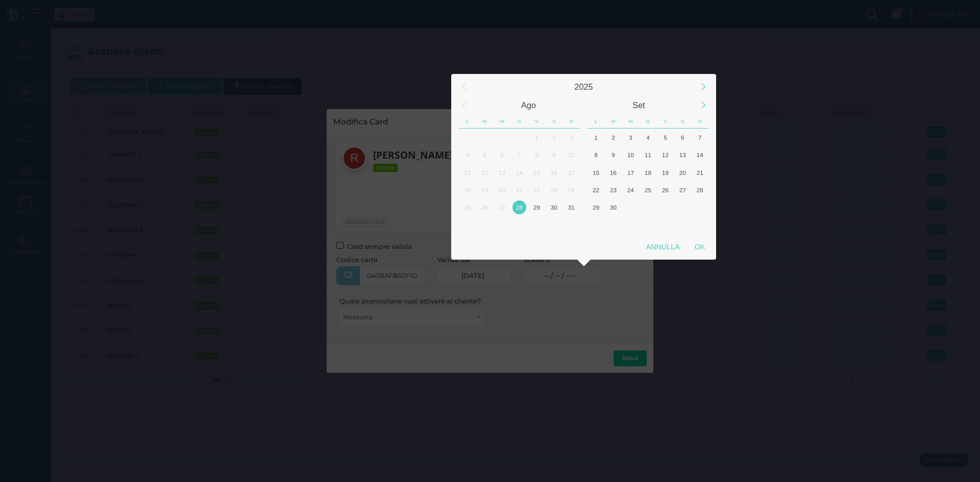 The image size is (980, 482). What do you see at coordinates (596, 137) in the screenshot?
I see `div: Lunedì, Settembre 1` at bounding box center [596, 137].